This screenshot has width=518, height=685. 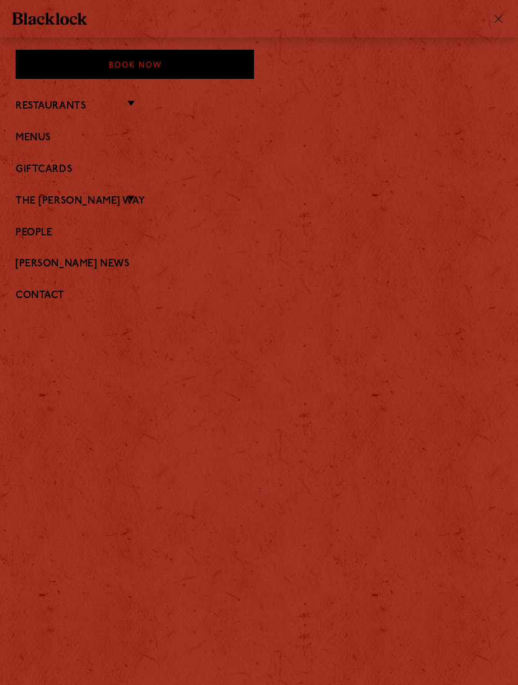 I want to click on a: Giftcards, so click(x=259, y=170).